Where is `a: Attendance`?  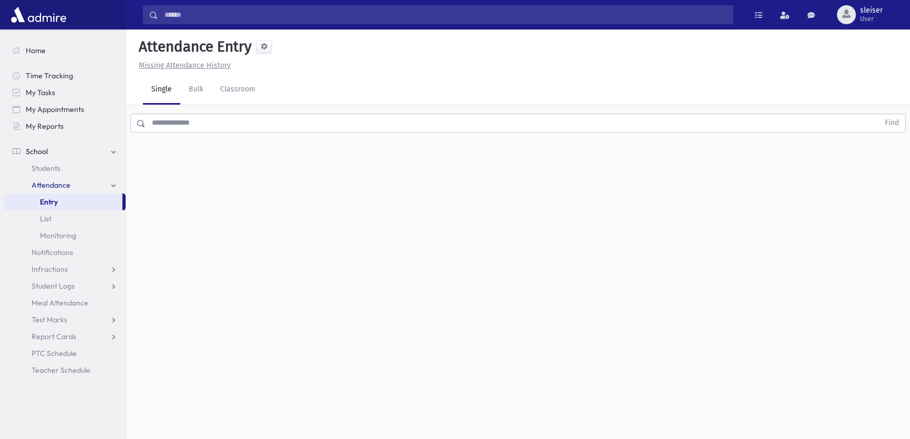
a: Attendance is located at coordinates (65, 185).